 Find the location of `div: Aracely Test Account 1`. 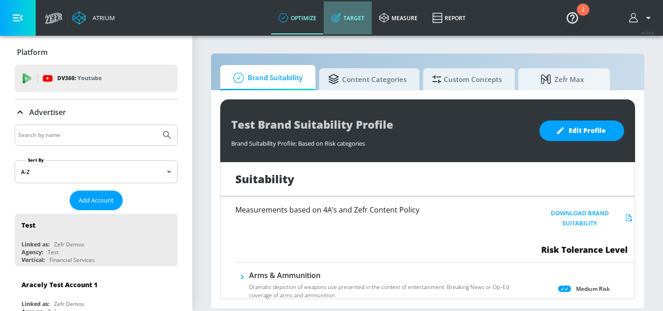

div: Aracely Test Account 1 is located at coordinates (60, 284).